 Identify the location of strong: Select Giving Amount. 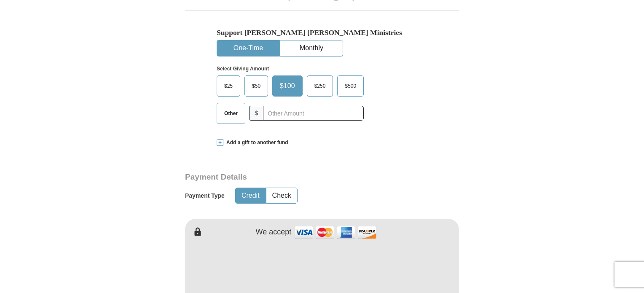
(243, 69).